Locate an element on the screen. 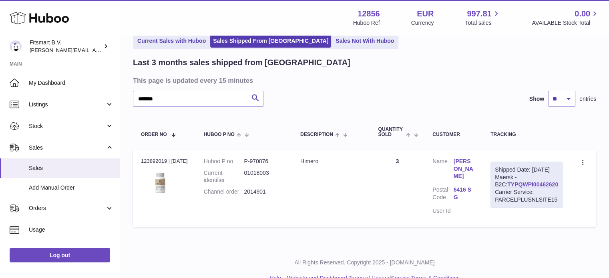 This screenshot has height=278, width=609. span: 997.81 is located at coordinates (479, 14).